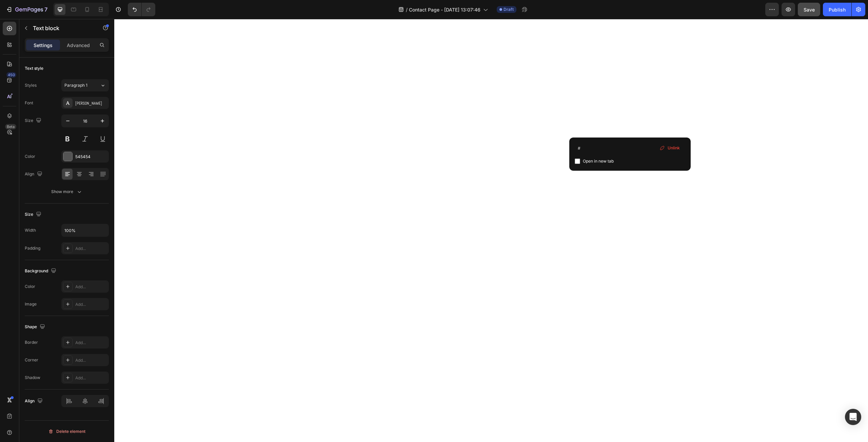 The width and height of the screenshot is (868, 442). I want to click on p: Settings, so click(43, 45).